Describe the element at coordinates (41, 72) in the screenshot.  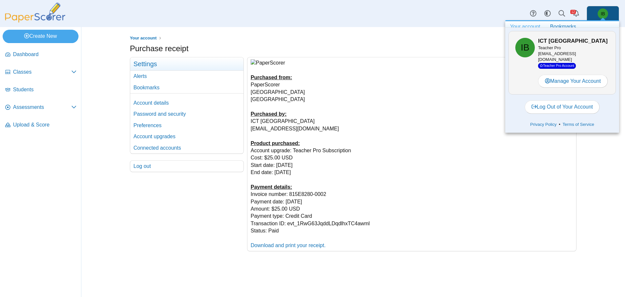
I see `a: Classes` at that location.